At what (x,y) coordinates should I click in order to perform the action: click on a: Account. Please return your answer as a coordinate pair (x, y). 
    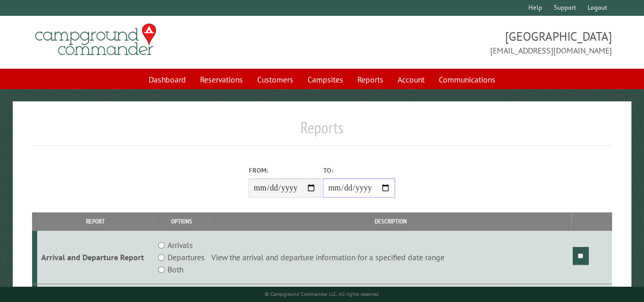
    Looking at the image, I should click on (411, 79).